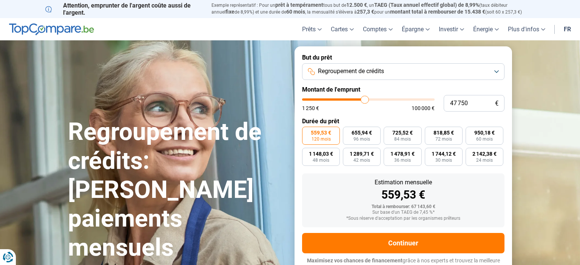 The image size is (580, 265). What do you see at coordinates (426, 5) in the screenshot?
I see `span: TAEG (Taux annuel effectif global) de 8,99%` at bounding box center [426, 5].